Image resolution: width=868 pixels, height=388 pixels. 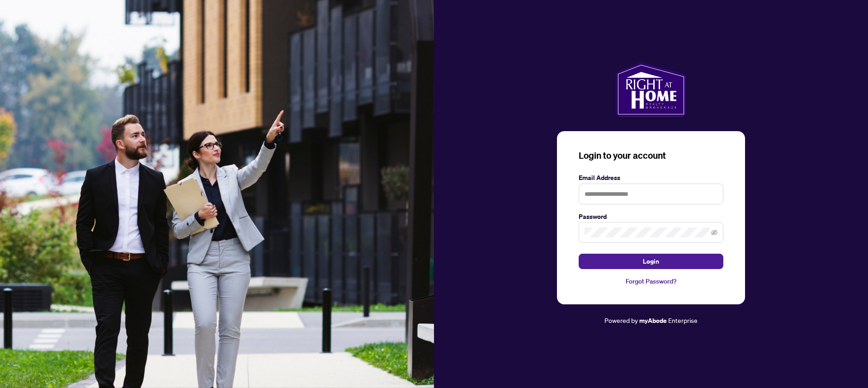 What do you see at coordinates (651, 281) in the screenshot?
I see `a: Forgot Password?` at bounding box center [651, 281].